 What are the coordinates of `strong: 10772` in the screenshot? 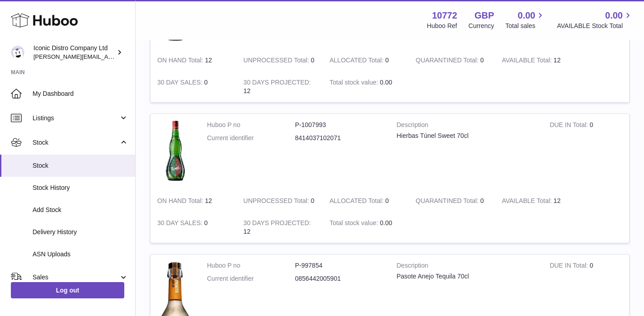 It's located at (445, 16).